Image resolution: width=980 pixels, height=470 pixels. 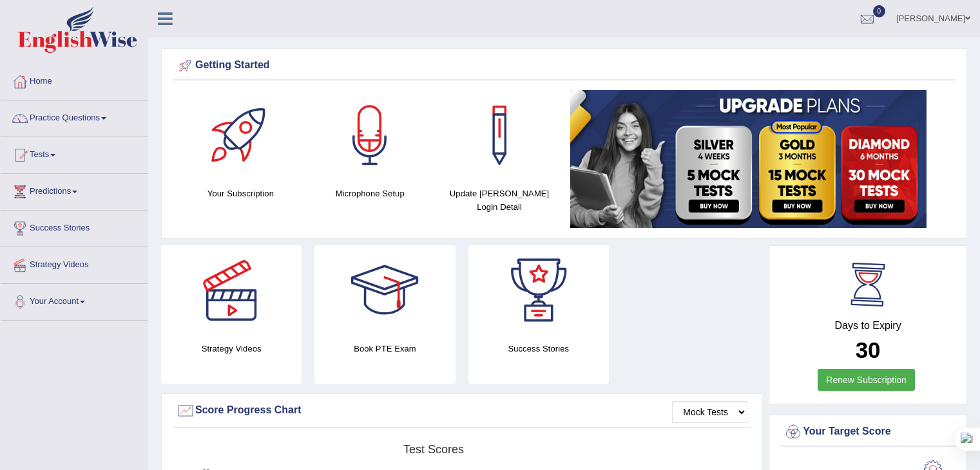 What do you see at coordinates (880, 11) in the screenshot?
I see `span: 0` at bounding box center [880, 11].